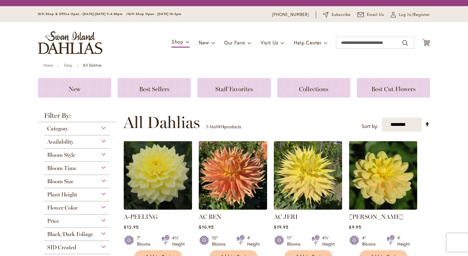 The height and width of the screenshot is (256, 468). Describe the element at coordinates (53, 221) in the screenshot. I see `span: Price` at that location.